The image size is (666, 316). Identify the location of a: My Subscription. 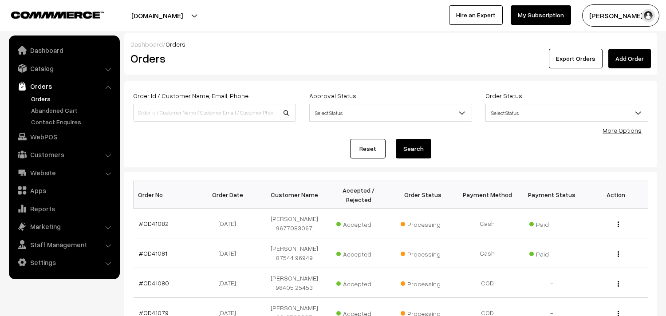
(541, 15).